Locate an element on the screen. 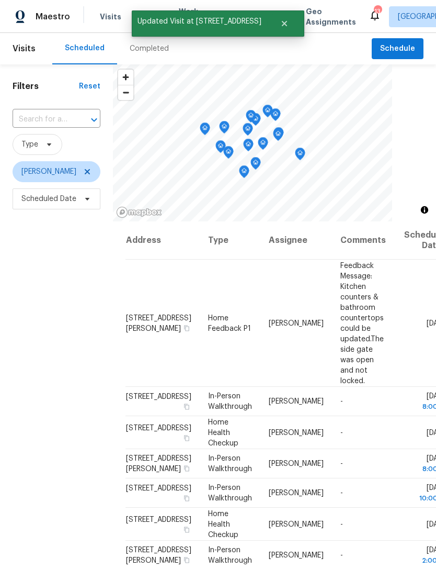 This screenshot has height=569, width=436. span: Work Orders is located at coordinates (192, 17).